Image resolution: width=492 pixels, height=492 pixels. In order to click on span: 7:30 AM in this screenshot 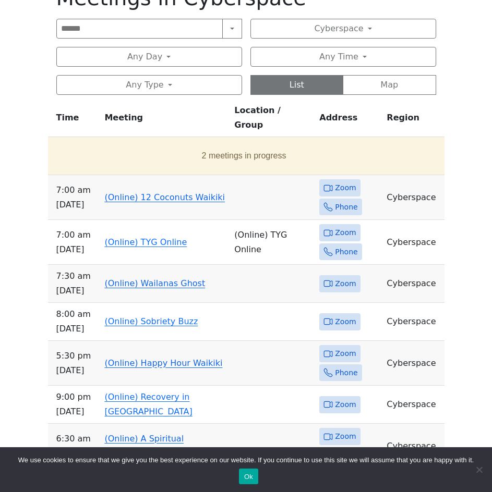, I will do `click(76, 276)`.